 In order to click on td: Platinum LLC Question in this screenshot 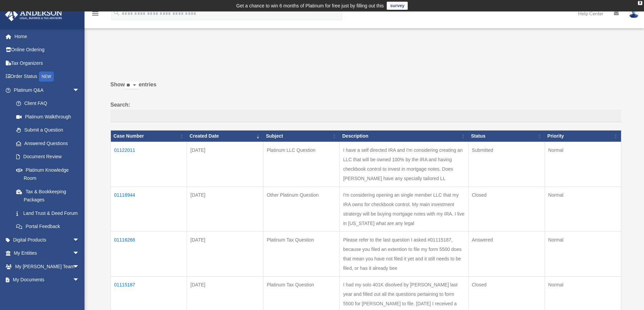, I will do `click(302, 164)`.